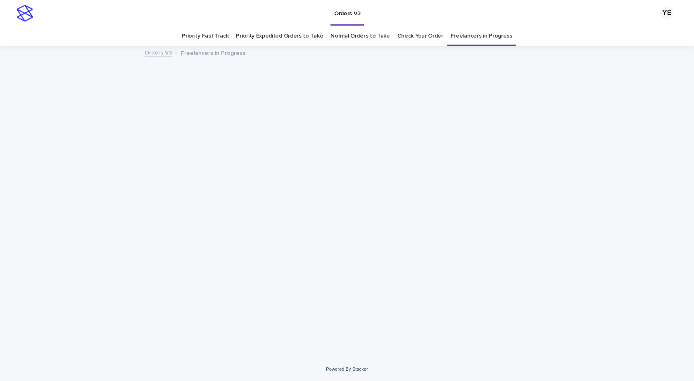  I want to click on a: Check Your Order, so click(420, 36).